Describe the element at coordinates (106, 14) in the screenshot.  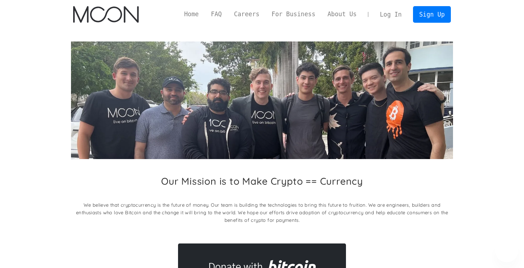
I see `a: home` at that location.